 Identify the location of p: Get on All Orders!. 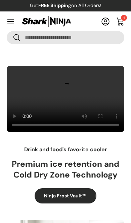
(66, 6).